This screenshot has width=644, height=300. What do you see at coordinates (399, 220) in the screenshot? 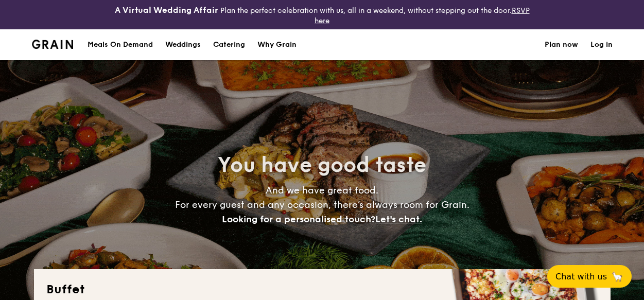
I see `span: Let's chat.` at bounding box center [399, 220].